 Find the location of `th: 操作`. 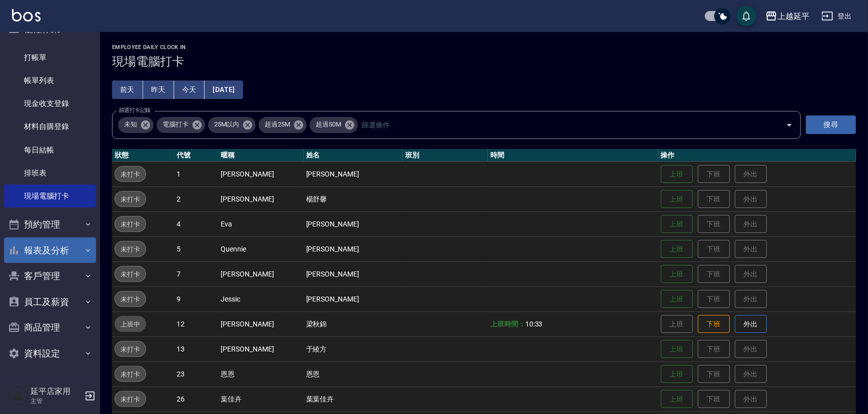

th: 操作 is located at coordinates (756, 156).